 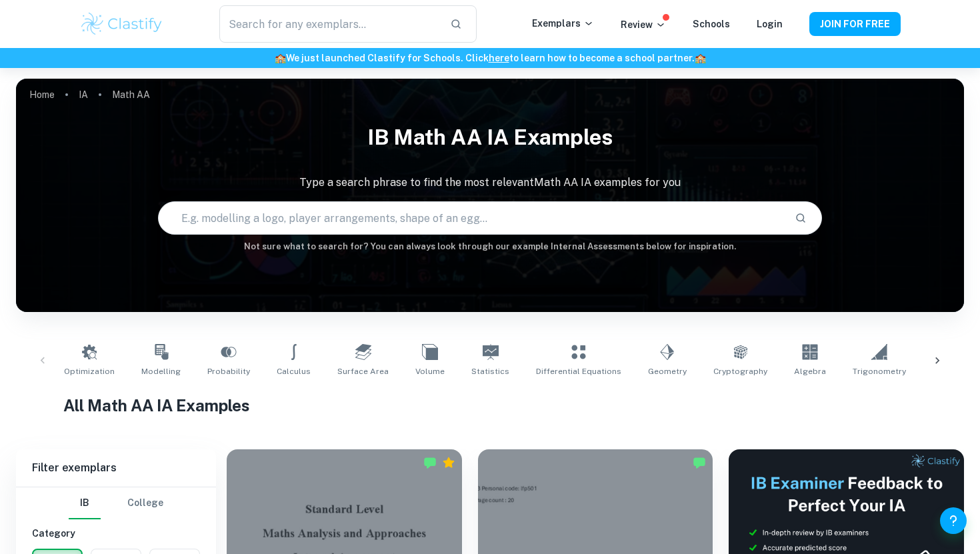 I want to click on input: E.g. modelling a logo, player arrangements, shape of an egg..., so click(x=470, y=218).